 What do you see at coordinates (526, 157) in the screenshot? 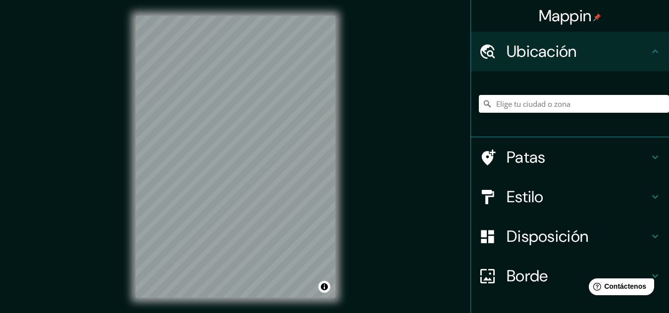
I see `font: Patas` at bounding box center [526, 157].